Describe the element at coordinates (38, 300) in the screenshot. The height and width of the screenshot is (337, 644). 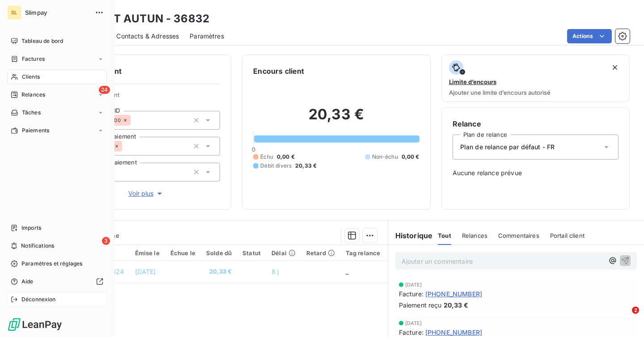
I see `span: Déconnexion` at that location.